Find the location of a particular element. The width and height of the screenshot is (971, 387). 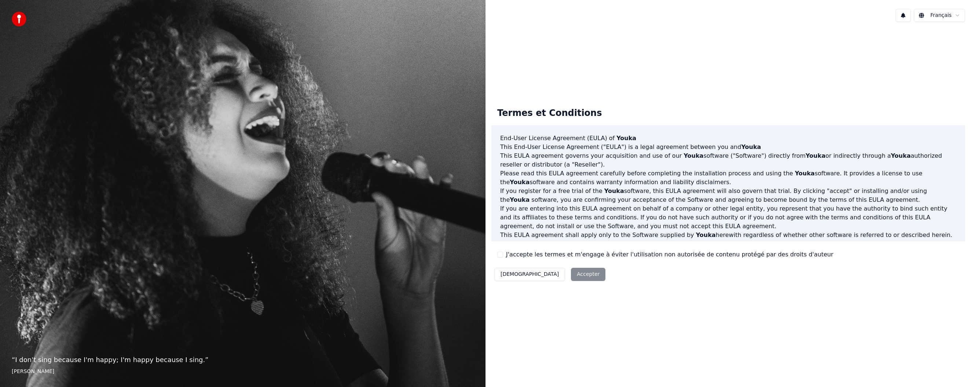

h3: End-User License Agreement (EULA) of is located at coordinates (728, 138).